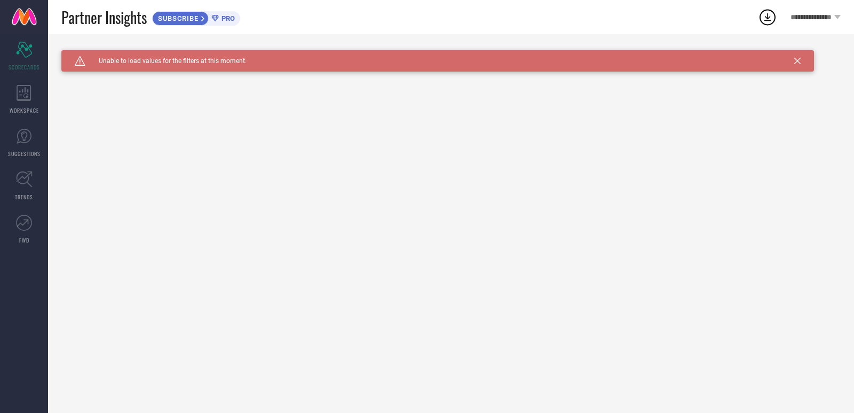  I want to click on span: SCORECARDS, so click(24, 67).